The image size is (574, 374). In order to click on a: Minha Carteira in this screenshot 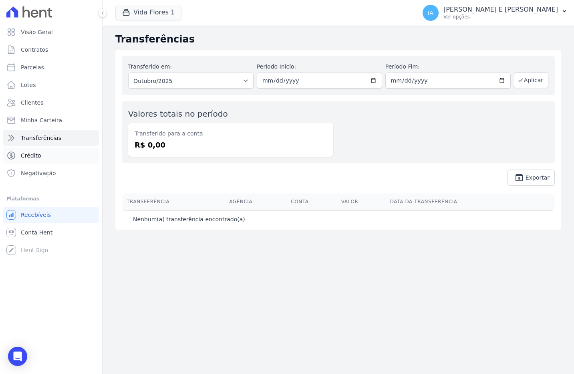, I will do `click(51, 120)`.